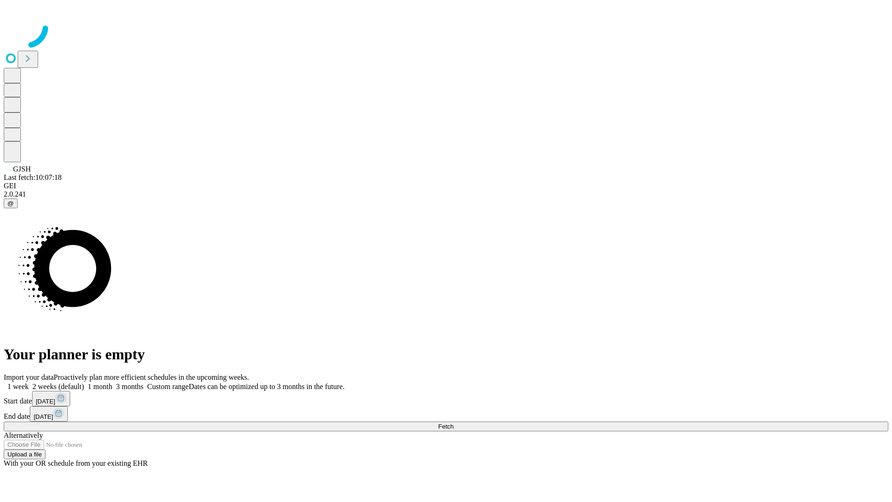 The width and height of the screenshot is (892, 502). Describe the element at coordinates (58, 386) in the screenshot. I see `span: 2 weeks (default)` at that location.